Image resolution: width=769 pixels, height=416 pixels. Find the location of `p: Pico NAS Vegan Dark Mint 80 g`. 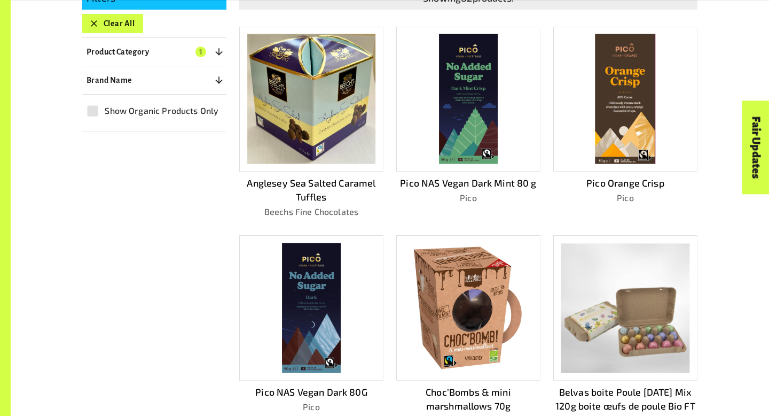

p: Pico NAS Vegan Dark Mint 80 g is located at coordinates (468, 183).